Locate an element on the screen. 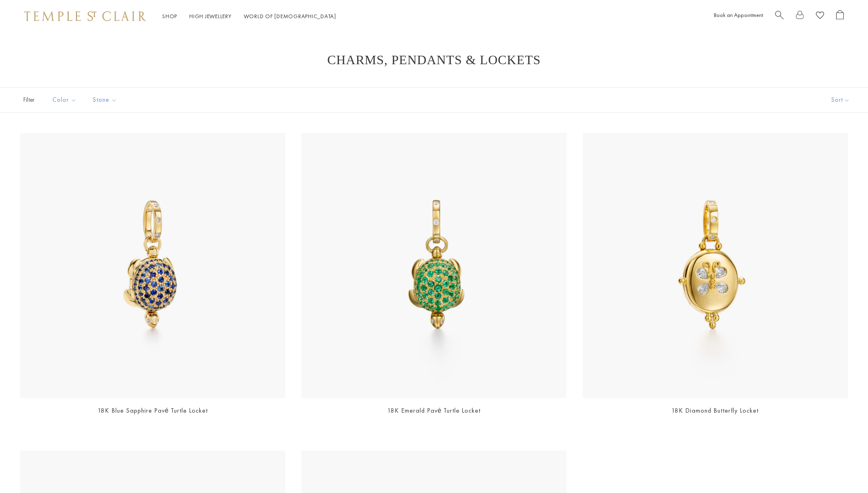 The image size is (868, 493). img: 18K Emerald Pavé Turtle Locket is located at coordinates (434, 265).